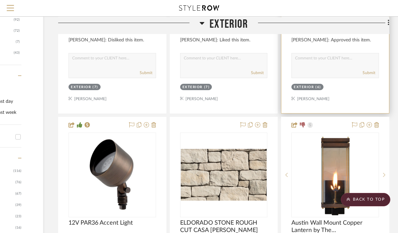 The image size is (398, 233). What do you see at coordinates (318, 87) in the screenshot?
I see `div: (6)` at bounding box center [318, 87].